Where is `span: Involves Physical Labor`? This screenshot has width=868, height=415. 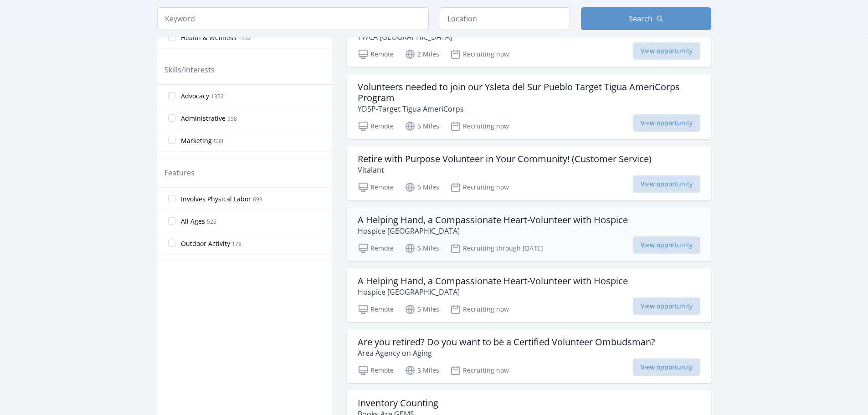
span: Involves Physical Labor is located at coordinates (216, 199).